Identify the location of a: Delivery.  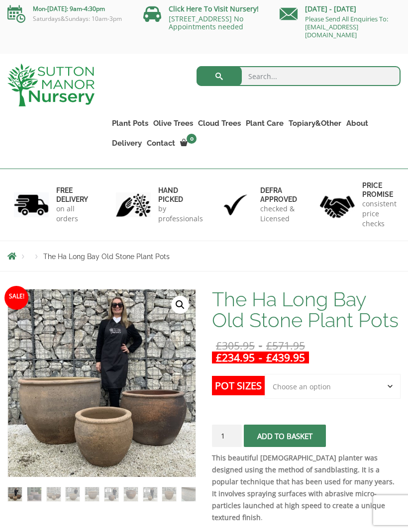
(127, 143).